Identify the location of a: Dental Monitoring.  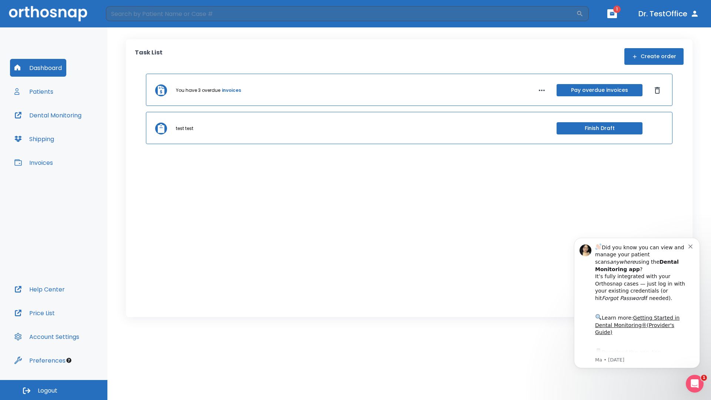
(48, 115).